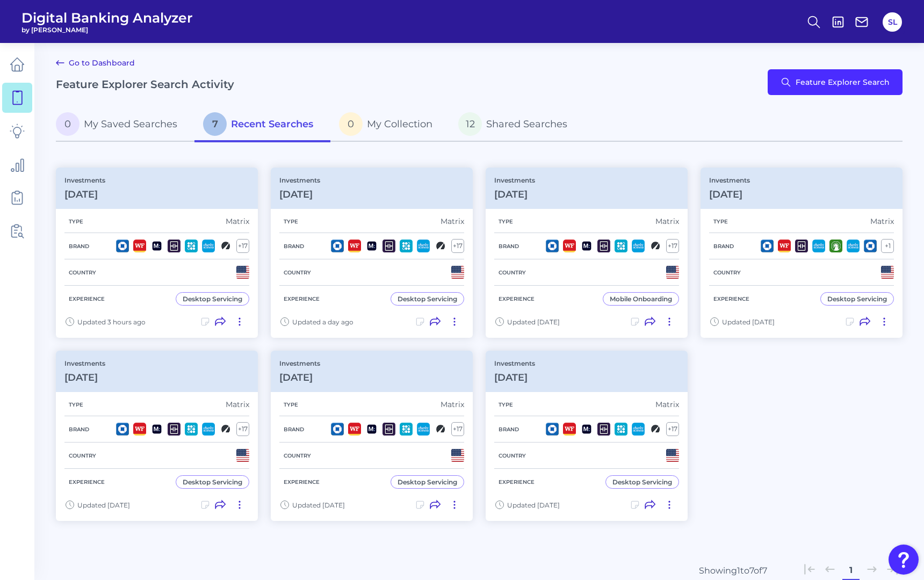  I want to click on a: 7Recent Searches, so click(262, 125).